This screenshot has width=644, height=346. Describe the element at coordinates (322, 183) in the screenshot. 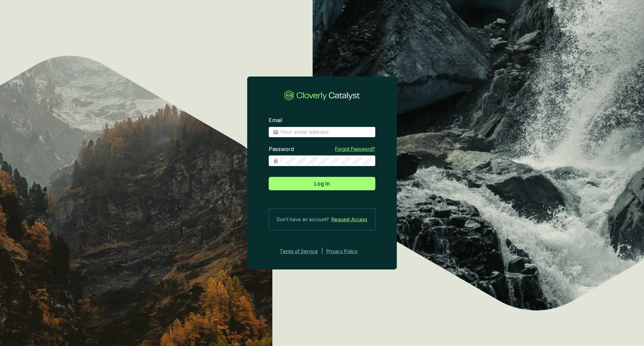

I see `button: Log In` at that location.